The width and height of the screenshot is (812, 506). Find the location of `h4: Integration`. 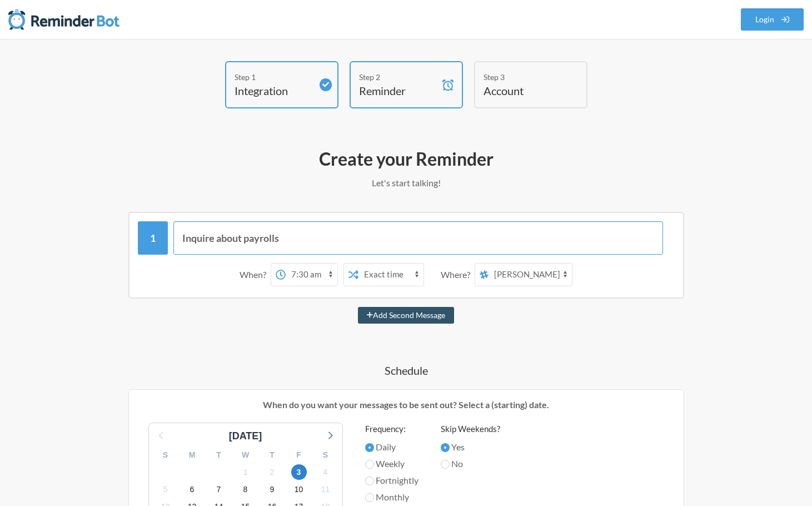

h4: Integration is located at coordinates (273, 91).